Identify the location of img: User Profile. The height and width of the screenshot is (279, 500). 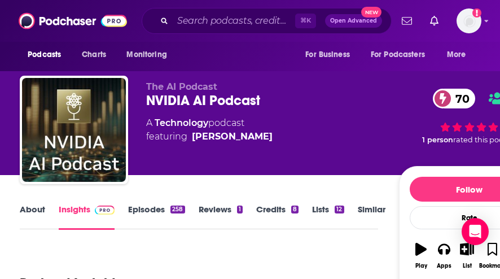
(469, 21).